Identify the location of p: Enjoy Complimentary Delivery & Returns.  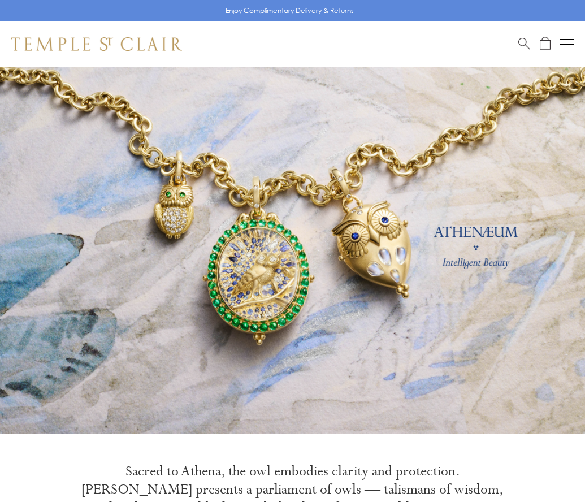
(289, 11).